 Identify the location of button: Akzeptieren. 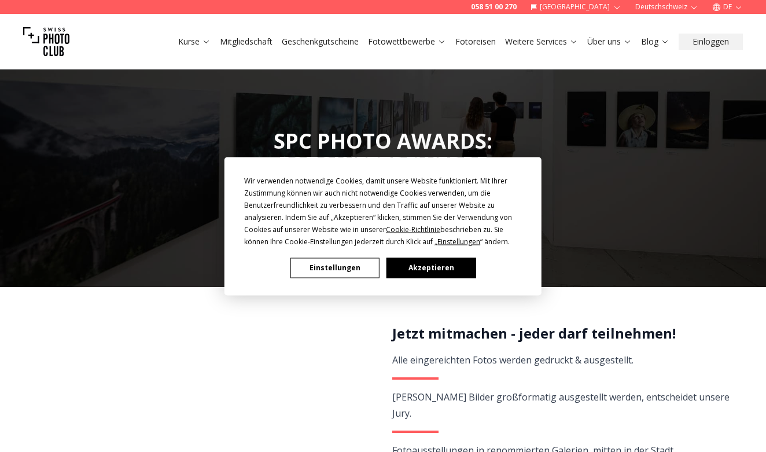
(431, 267).